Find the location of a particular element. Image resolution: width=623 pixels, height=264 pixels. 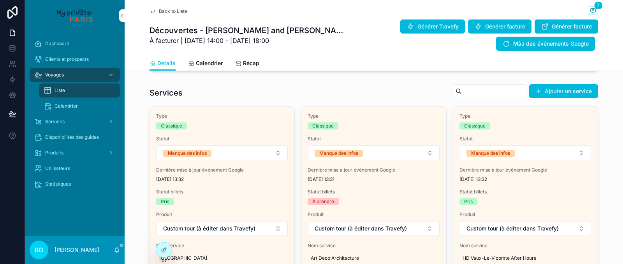

span: Voyages is located at coordinates (55, 75).